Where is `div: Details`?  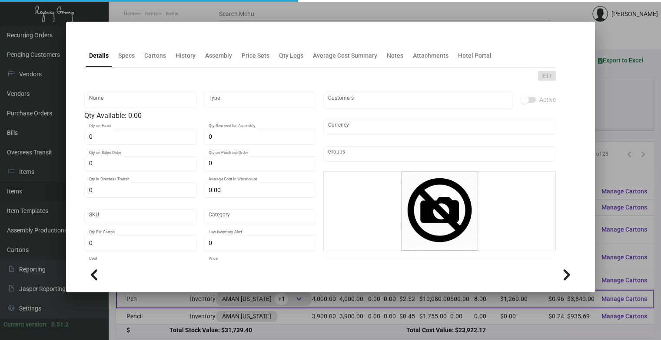 div: Details is located at coordinates (99, 56).